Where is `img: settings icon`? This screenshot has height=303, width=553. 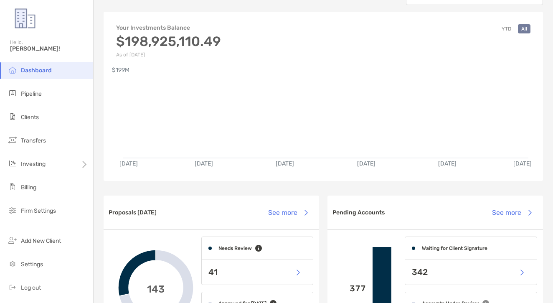 img: settings icon is located at coordinates (13, 263).